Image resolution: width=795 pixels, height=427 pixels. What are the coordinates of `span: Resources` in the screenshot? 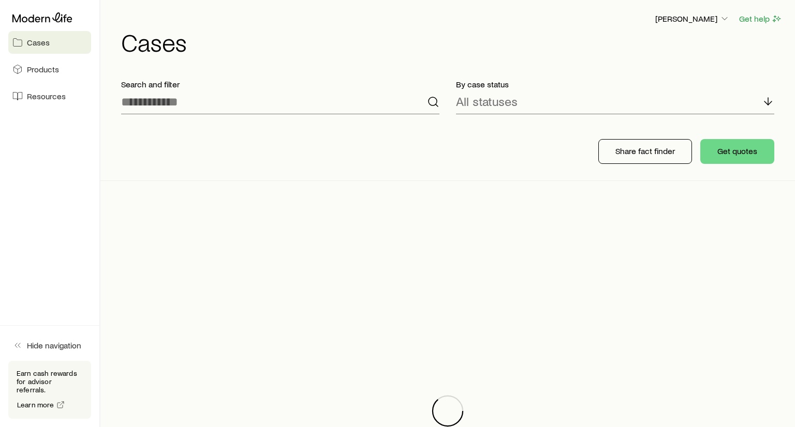 It's located at (46, 96).